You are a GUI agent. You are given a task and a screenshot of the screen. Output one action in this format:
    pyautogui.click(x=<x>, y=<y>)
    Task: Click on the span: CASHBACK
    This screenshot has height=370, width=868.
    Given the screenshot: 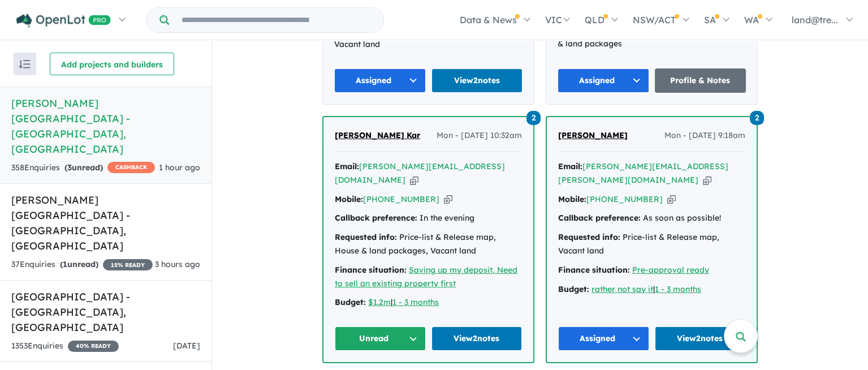 What is the action you would take?
    pyautogui.click(x=131, y=167)
    